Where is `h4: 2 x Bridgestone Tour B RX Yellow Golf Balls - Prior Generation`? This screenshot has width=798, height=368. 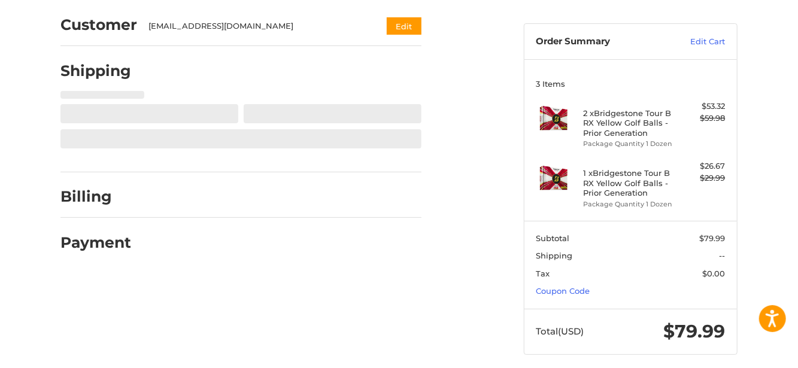 h4: 2 x Bridgestone Tour B RX Yellow Golf Balls - Prior Generation is located at coordinates (629, 123).